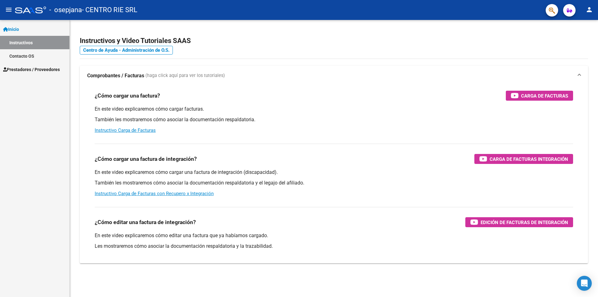  What do you see at coordinates (334, 120) in the screenshot?
I see `p: También les mostraremos cómo asociar la documentación respaldatoria.` at bounding box center [334, 120].